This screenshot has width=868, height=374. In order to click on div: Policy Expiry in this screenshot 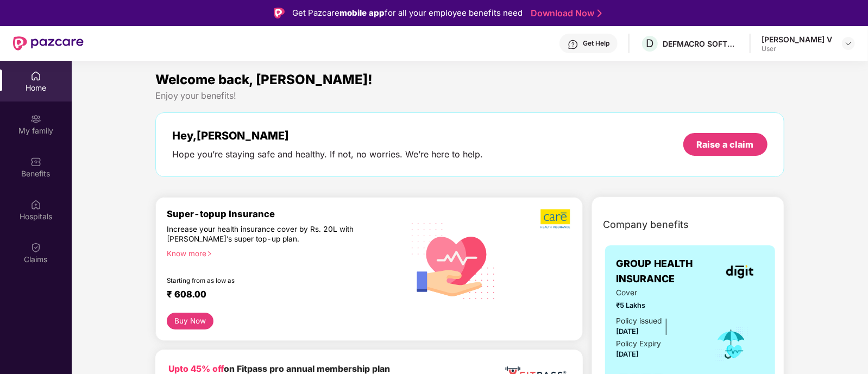, I will do `click(639, 345)`.